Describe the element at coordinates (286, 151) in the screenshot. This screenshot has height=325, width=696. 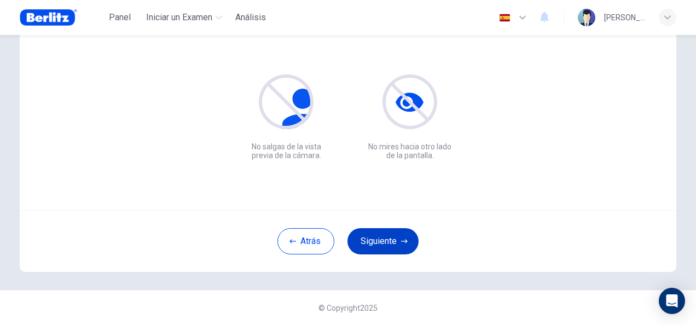
I see `p: No salgas de la vista previa de la cámara.` at that location.